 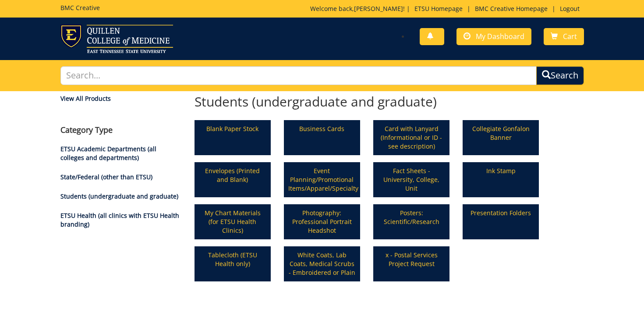 What do you see at coordinates (560, 75) in the screenshot?
I see `button: Search` at bounding box center [560, 75].